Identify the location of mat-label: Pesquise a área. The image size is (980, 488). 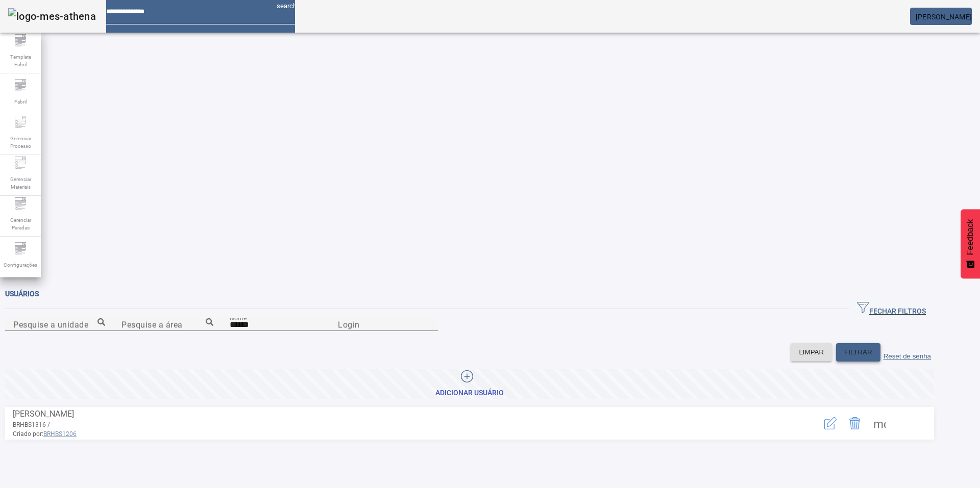
(152, 324).